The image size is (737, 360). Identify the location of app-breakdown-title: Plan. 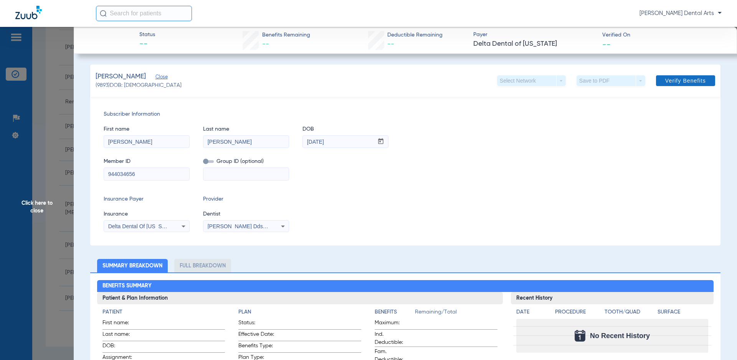
(300, 312).